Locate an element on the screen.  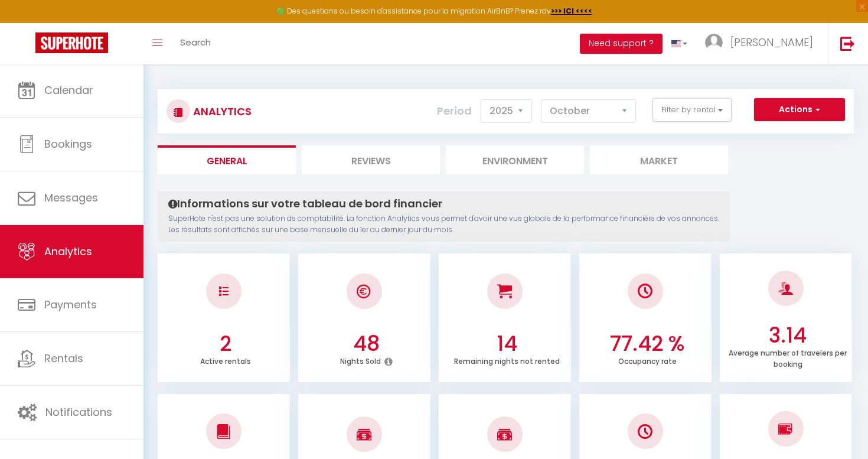
h3: 3.14 is located at coordinates (788, 336).